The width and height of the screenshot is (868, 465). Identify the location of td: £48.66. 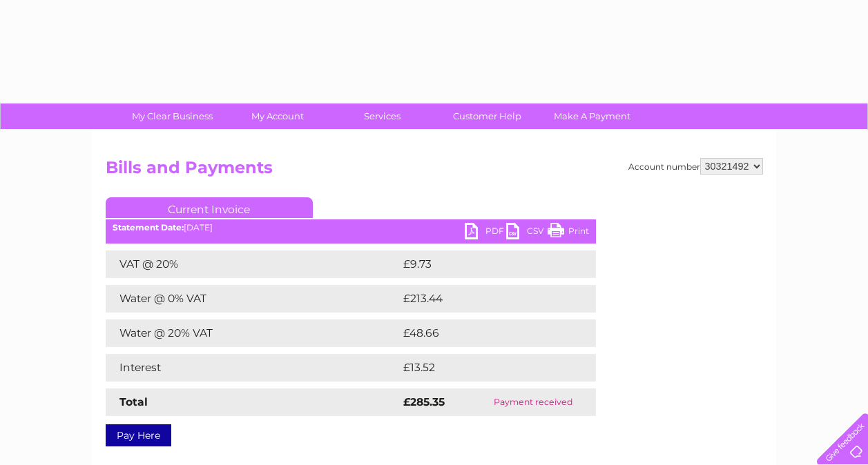
(484, 333).